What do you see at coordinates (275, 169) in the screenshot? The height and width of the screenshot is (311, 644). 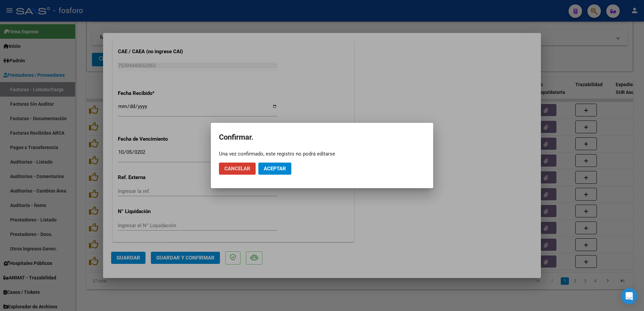 I see `span: Aceptar` at bounding box center [275, 169].